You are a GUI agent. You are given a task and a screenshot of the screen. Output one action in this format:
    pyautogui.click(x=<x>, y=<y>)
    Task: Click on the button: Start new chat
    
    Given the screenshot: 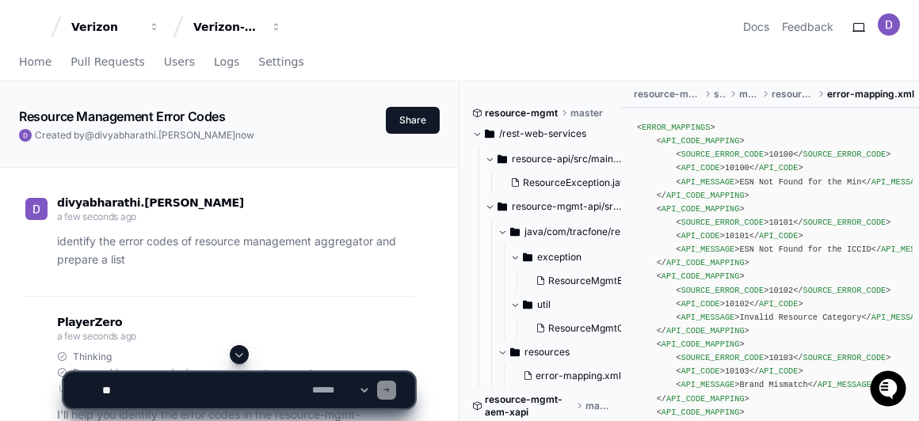 What is the action you would take?
    pyautogui.click(x=279, y=132)
    